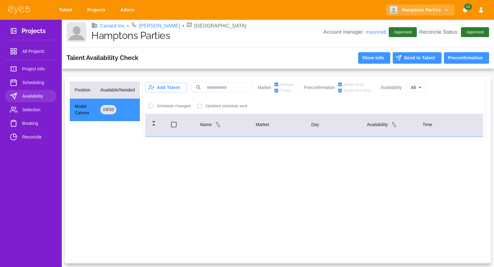 The width and height of the screenshot is (494, 267). I want to click on span: All Projects, so click(37, 51).